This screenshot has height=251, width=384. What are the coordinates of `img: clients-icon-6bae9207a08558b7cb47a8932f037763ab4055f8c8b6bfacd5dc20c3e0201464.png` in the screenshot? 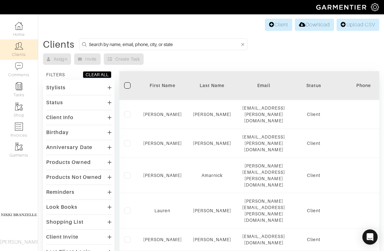 It's located at (19, 46).